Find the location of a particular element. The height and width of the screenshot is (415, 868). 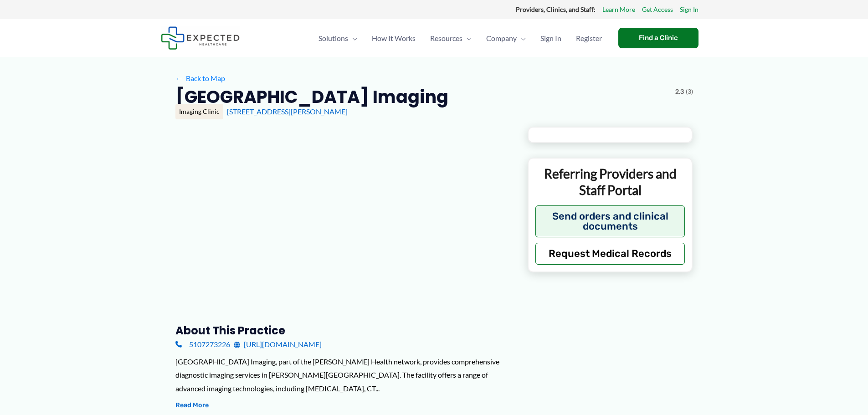

div: Imaging Clinic is located at coordinates (199, 112).